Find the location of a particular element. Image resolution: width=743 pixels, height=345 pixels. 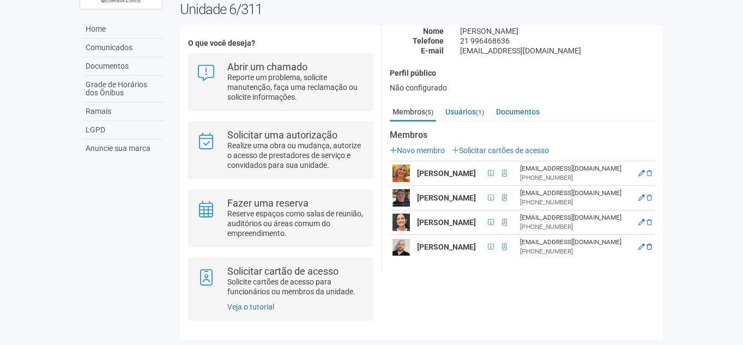

strong: Fazer uma reserva is located at coordinates (268, 203).